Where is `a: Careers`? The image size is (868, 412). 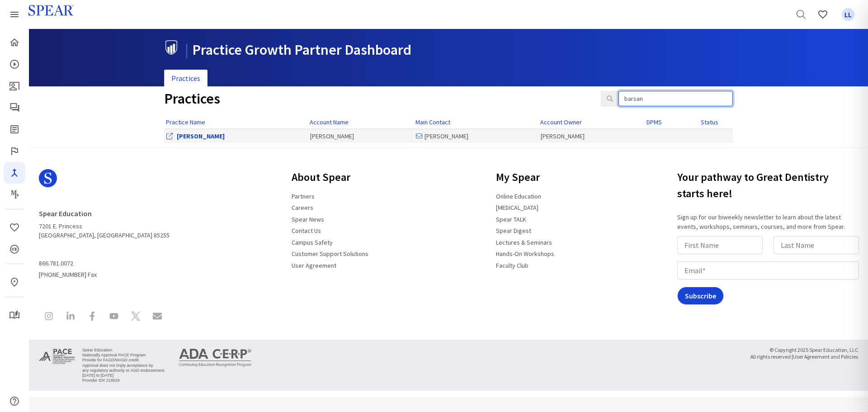 a: Careers is located at coordinates (303, 208).